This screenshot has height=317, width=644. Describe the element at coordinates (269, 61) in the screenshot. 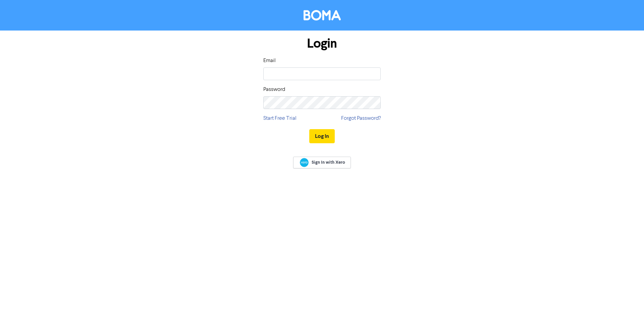

I see `label: Email` at that location.